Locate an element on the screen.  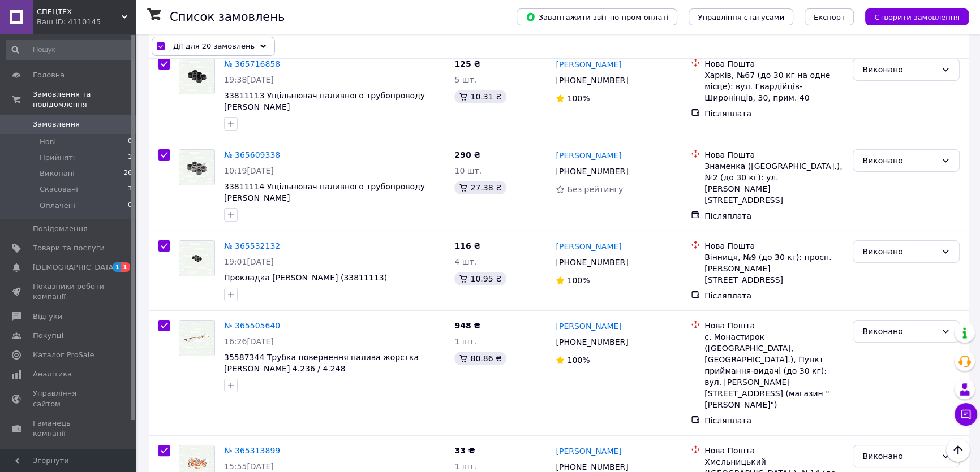
span: 26 is located at coordinates (128, 173).